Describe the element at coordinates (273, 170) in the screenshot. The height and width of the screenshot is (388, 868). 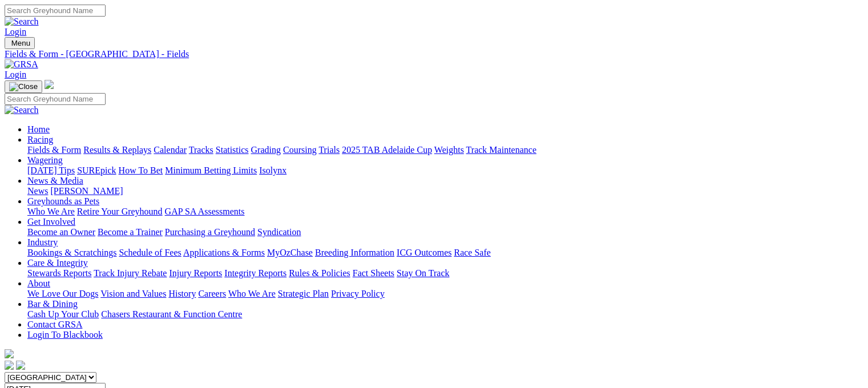
I see `a: Isolynx` at that location.